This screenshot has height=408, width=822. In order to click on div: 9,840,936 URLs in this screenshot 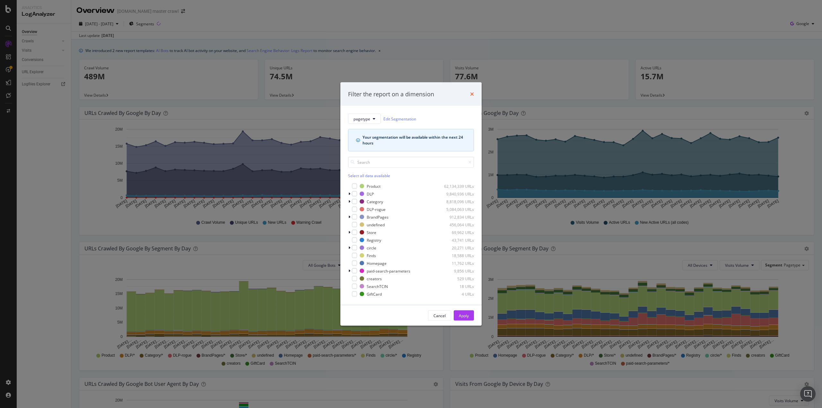, I will do `click(458, 194)`.